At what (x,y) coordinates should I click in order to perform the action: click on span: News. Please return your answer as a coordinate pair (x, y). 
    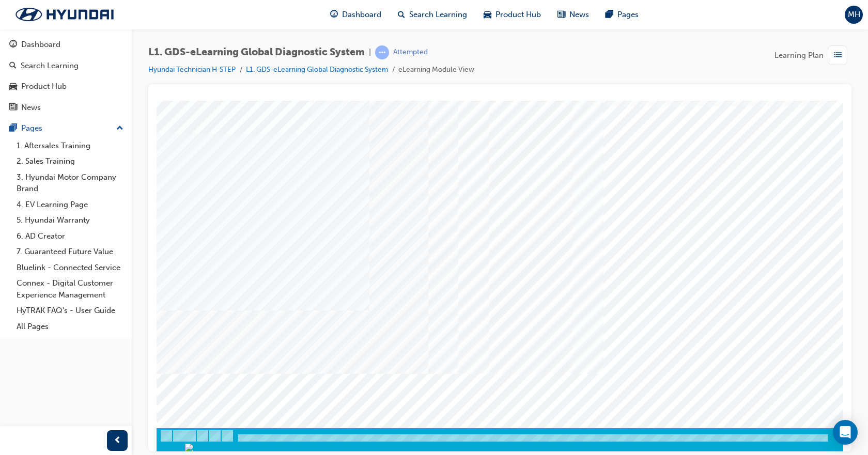
    Looking at the image, I should click on (579, 14).